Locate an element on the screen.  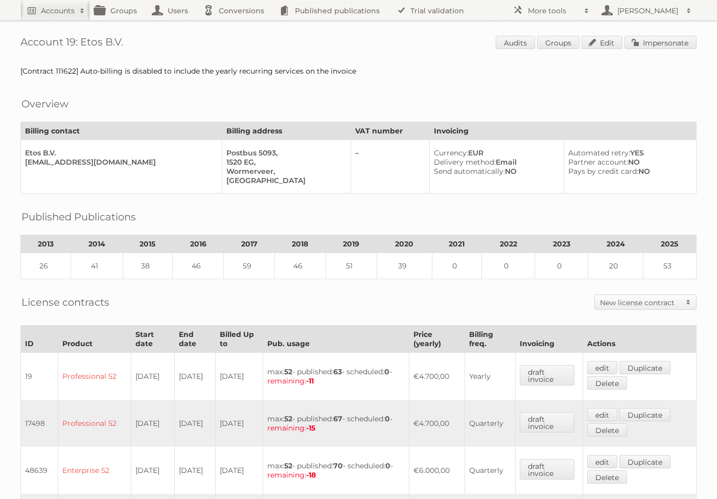
td: 17498 is located at coordinates (39, 423).